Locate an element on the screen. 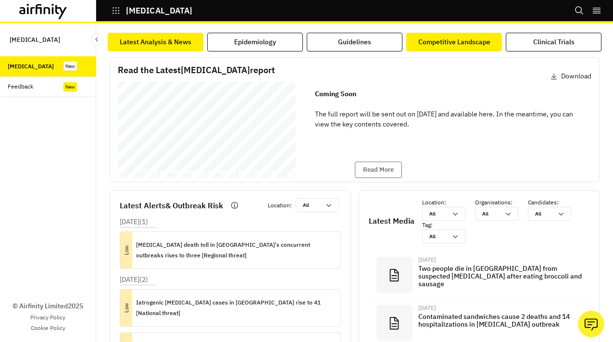  p: Organisations : is located at coordinates (501, 202).